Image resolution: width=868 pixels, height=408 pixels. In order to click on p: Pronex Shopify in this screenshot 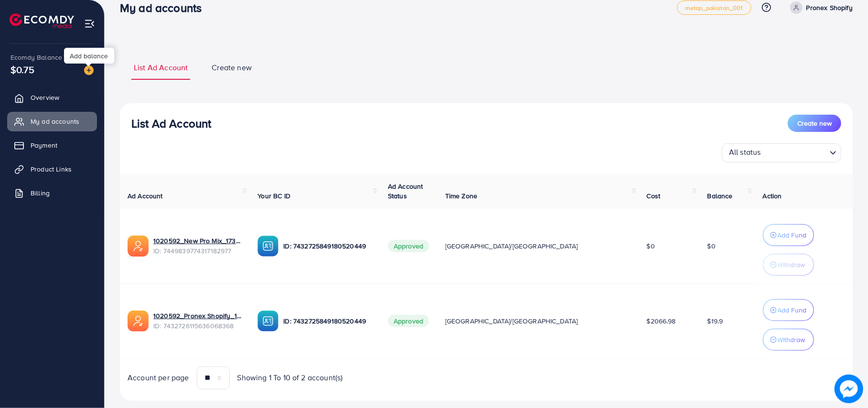, I will do `click(830, 8)`.